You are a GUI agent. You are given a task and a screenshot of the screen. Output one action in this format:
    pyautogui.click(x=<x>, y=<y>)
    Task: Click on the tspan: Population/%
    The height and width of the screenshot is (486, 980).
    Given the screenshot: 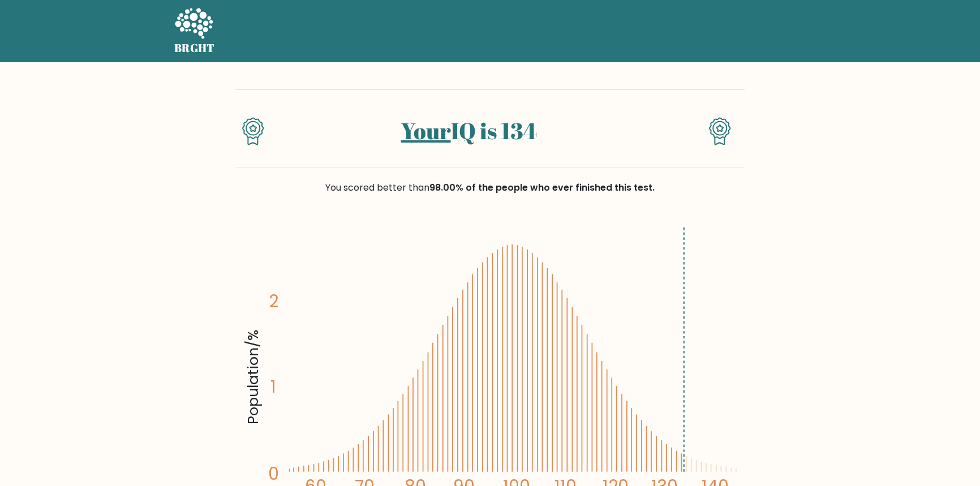 What is the action you would take?
    pyautogui.click(x=253, y=377)
    